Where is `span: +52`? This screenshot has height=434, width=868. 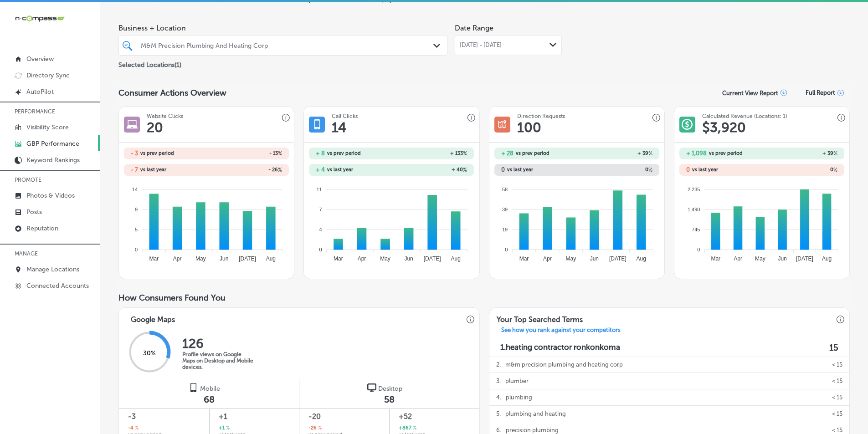 span: +52 is located at coordinates (434, 417).